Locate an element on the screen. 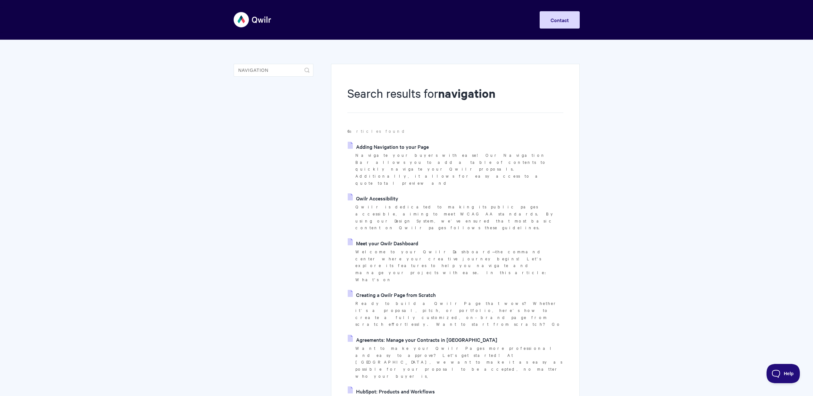 The width and height of the screenshot is (813, 396). h1: Search results for is located at coordinates (455, 99).